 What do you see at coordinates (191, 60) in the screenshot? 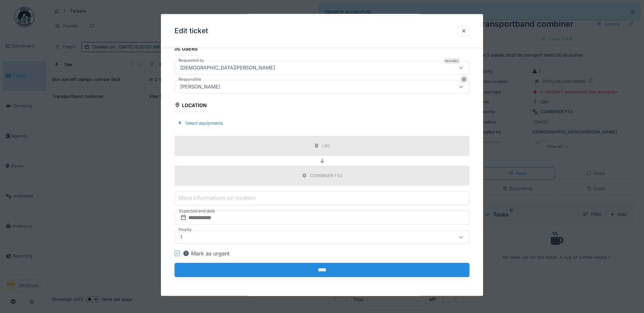
I see `label: Requested by` at bounding box center [191, 60].